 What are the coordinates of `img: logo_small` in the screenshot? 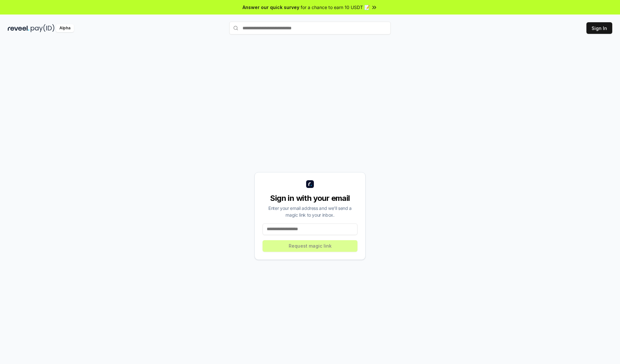 It's located at (310, 184).